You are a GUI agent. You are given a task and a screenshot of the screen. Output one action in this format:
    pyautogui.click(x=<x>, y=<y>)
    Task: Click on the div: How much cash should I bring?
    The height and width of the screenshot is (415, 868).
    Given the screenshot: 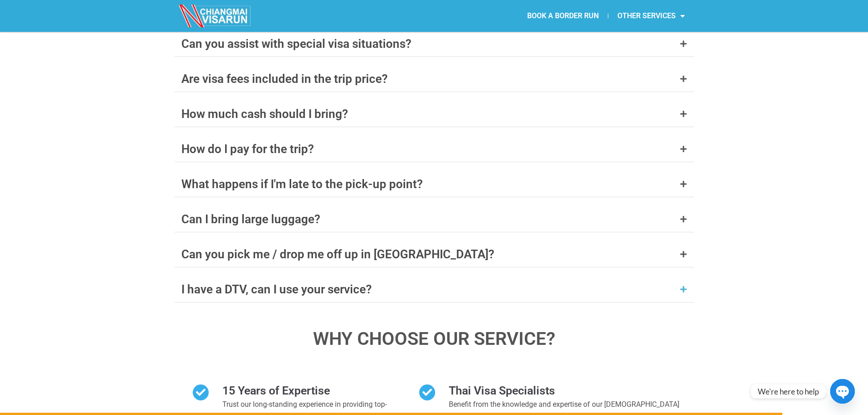 What is the action you would take?
    pyautogui.click(x=265, y=114)
    